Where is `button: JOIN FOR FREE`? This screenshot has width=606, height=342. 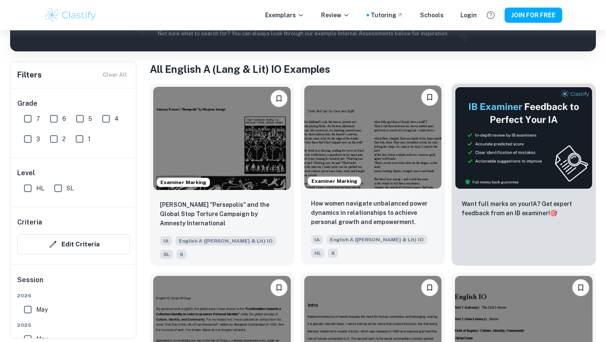 button: JOIN FOR FREE is located at coordinates (533, 15).